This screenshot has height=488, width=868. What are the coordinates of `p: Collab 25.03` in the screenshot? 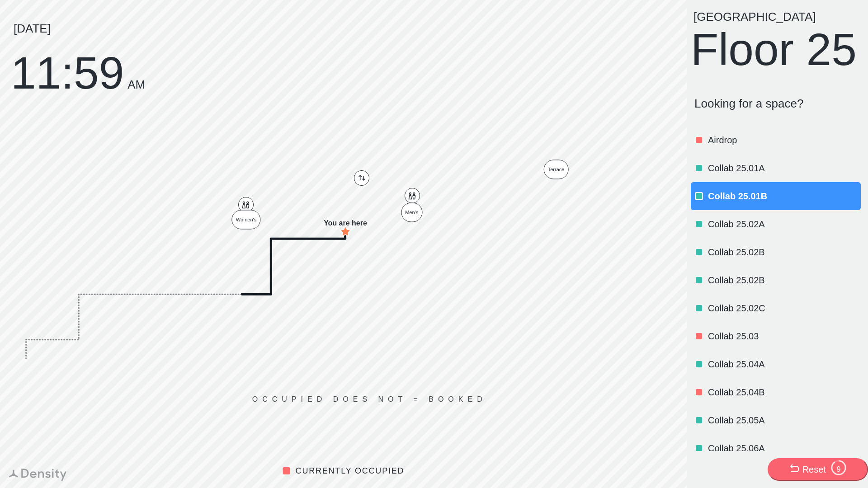 It's located at (784, 336).